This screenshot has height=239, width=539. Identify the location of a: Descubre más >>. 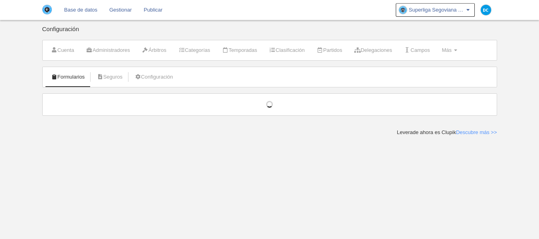
(476, 132).